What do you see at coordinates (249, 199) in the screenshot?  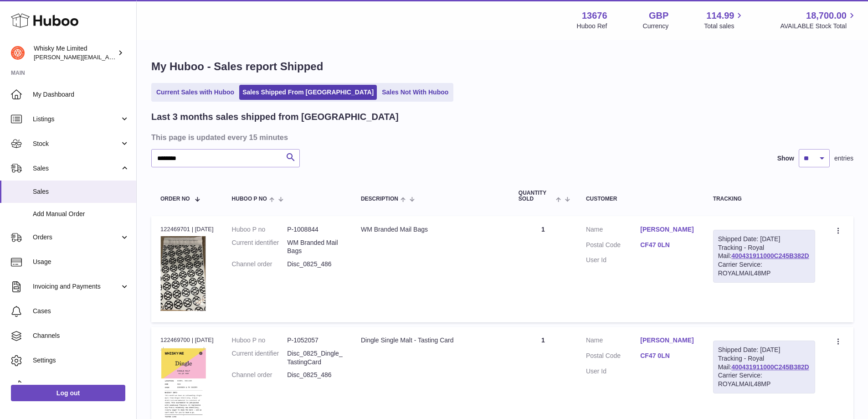 I see `span: Huboo P no` at bounding box center [249, 199].